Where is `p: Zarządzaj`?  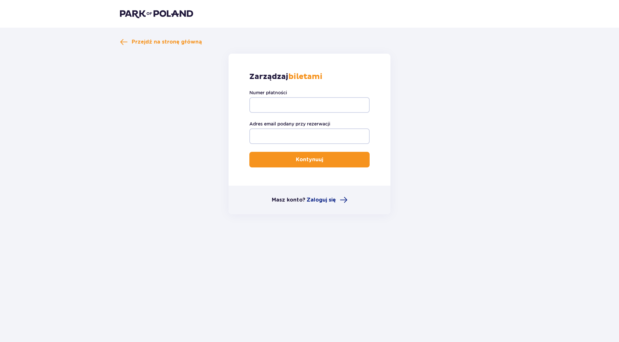 p: Zarządzaj is located at coordinates (286, 77).